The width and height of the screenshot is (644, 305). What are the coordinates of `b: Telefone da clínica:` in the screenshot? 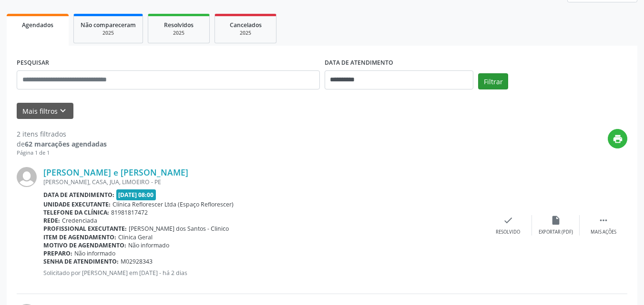 It's located at (76, 212).